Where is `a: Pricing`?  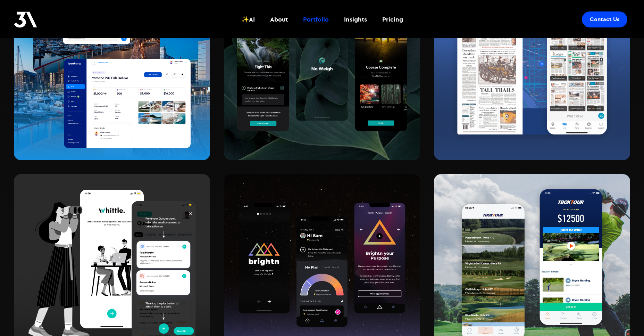 a: Pricing is located at coordinates (393, 20).